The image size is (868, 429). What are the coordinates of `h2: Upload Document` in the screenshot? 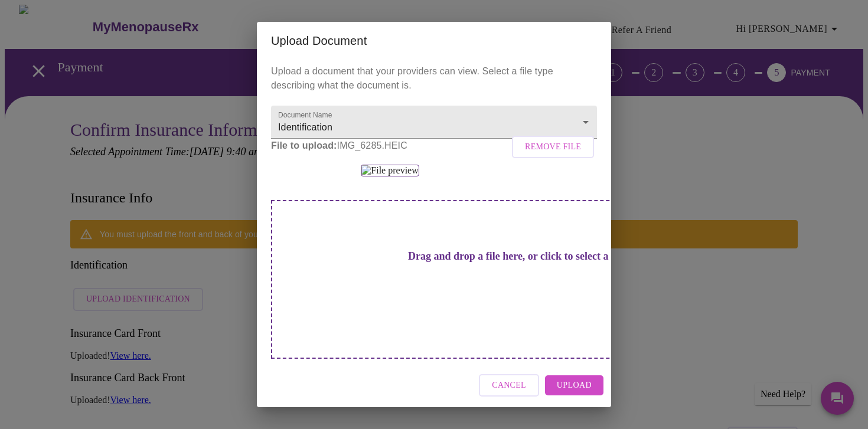 It's located at (434, 41).